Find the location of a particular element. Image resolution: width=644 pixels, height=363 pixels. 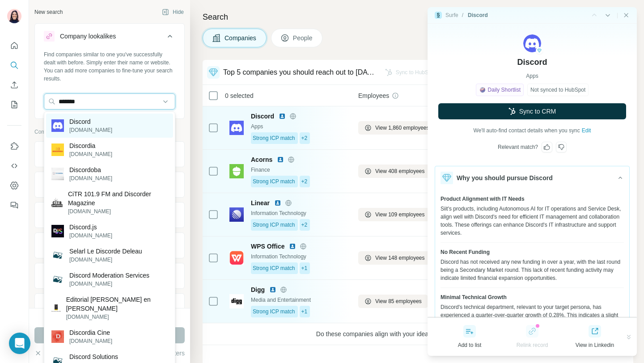

button: Use Surfe on LinkedIn is located at coordinates (14, 146).